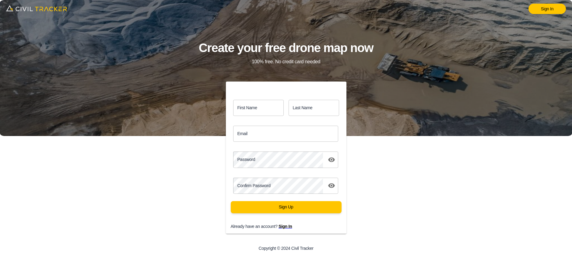  I want to click on h1: Create your free drone map now, so click(286, 48).